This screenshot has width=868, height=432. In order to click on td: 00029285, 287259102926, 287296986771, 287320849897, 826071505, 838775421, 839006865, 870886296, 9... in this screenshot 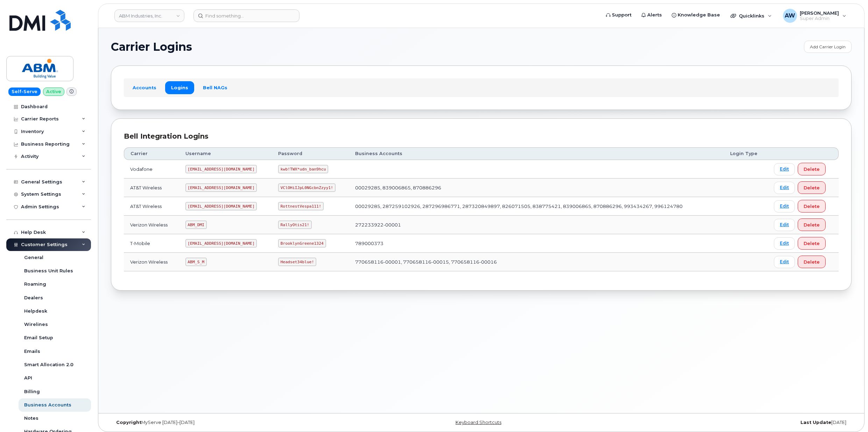, I will do `click(536, 206)`.